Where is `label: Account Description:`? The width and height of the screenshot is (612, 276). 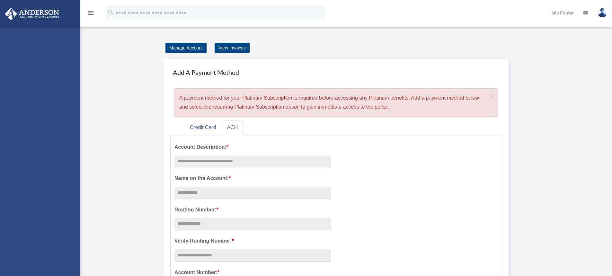
label: Account Description: is located at coordinates (253, 147).